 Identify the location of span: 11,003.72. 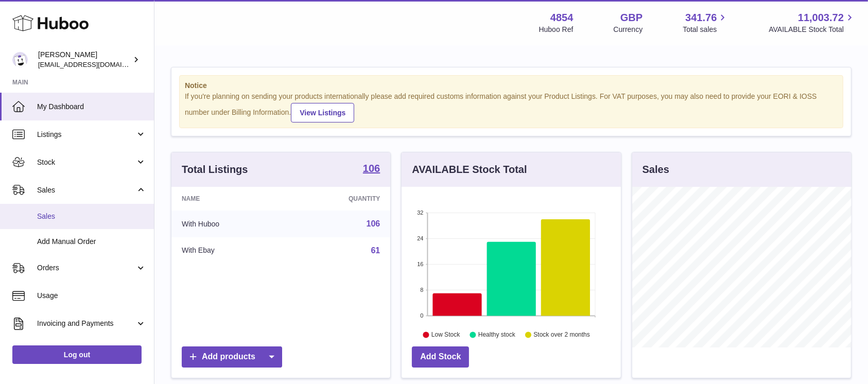
(821, 17).